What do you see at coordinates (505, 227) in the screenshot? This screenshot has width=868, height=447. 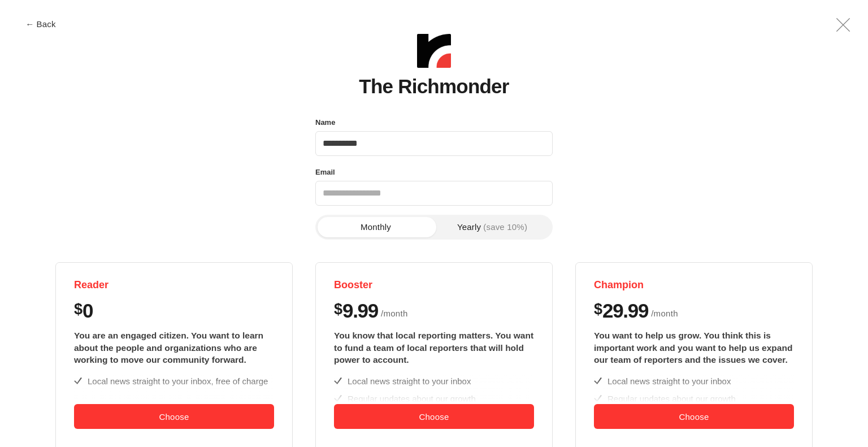 I see `span: (save 10%)` at bounding box center [505, 227].